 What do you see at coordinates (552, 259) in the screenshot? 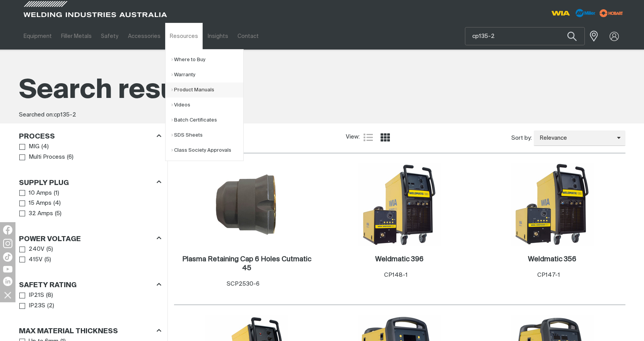
I see `h2: Weldmatic 356` at bounding box center [552, 259].